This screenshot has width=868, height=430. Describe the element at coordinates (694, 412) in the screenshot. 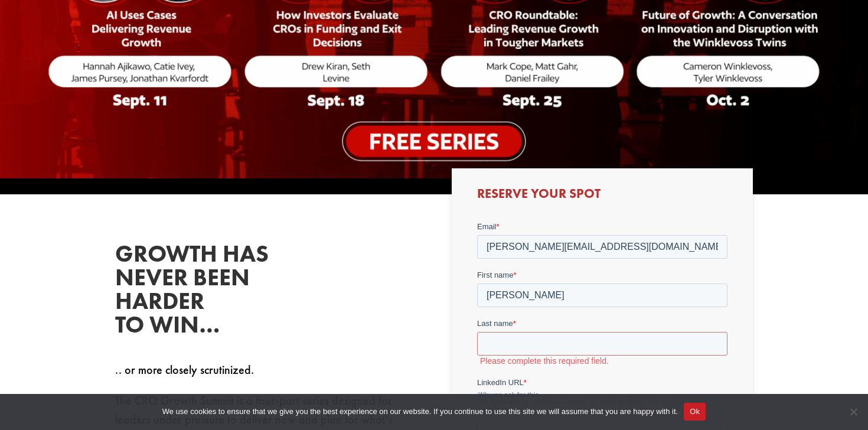

I see `button: Ok` at that location.